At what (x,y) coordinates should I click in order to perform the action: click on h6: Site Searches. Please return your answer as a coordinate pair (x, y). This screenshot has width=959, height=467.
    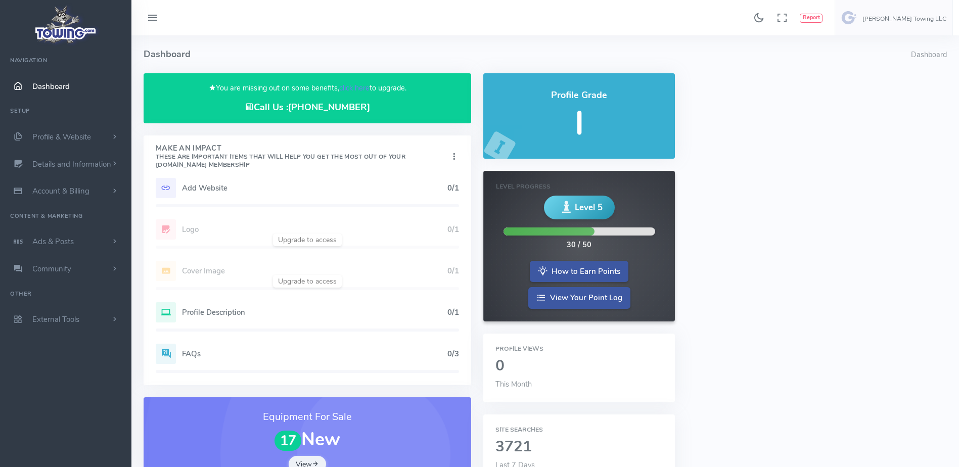
    Looking at the image, I should click on (579, 430).